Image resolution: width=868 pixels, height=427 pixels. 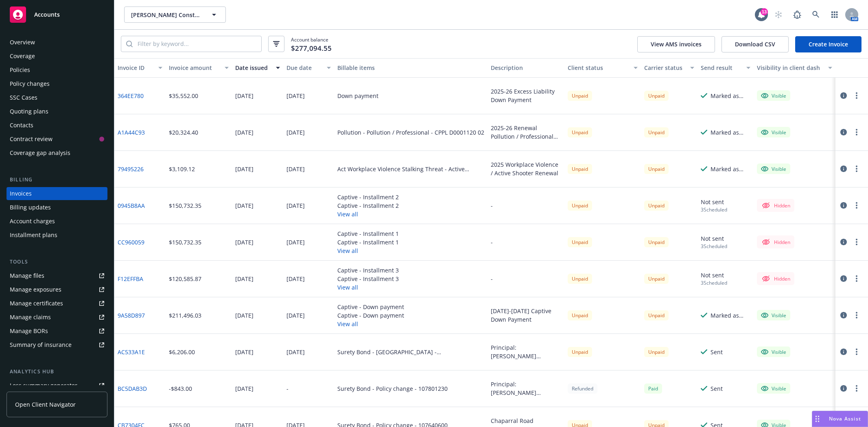 What do you see at coordinates (653, 388) in the screenshot?
I see `div: Paid` at bounding box center [653, 388].